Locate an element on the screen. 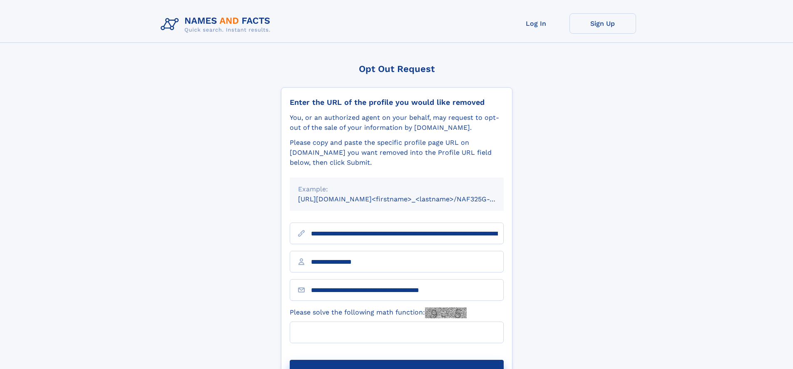 The height and width of the screenshot is (369, 793). label: Please solve the following math function: is located at coordinates (378, 313).